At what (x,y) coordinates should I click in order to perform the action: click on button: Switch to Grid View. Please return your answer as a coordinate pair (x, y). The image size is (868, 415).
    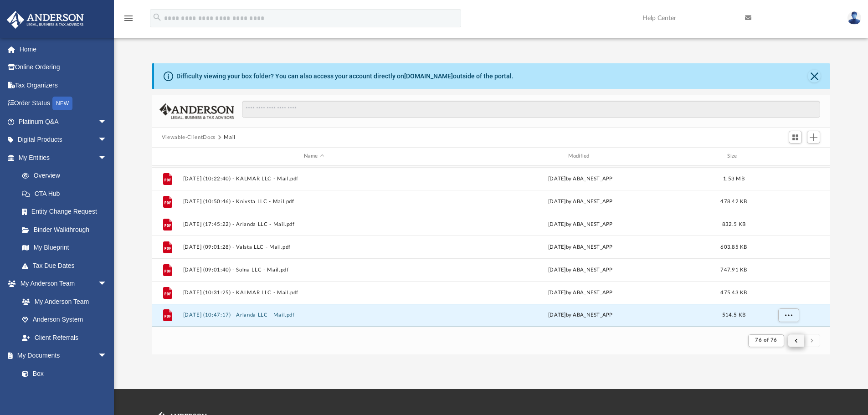
    Looking at the image, I should click on (796, 138).